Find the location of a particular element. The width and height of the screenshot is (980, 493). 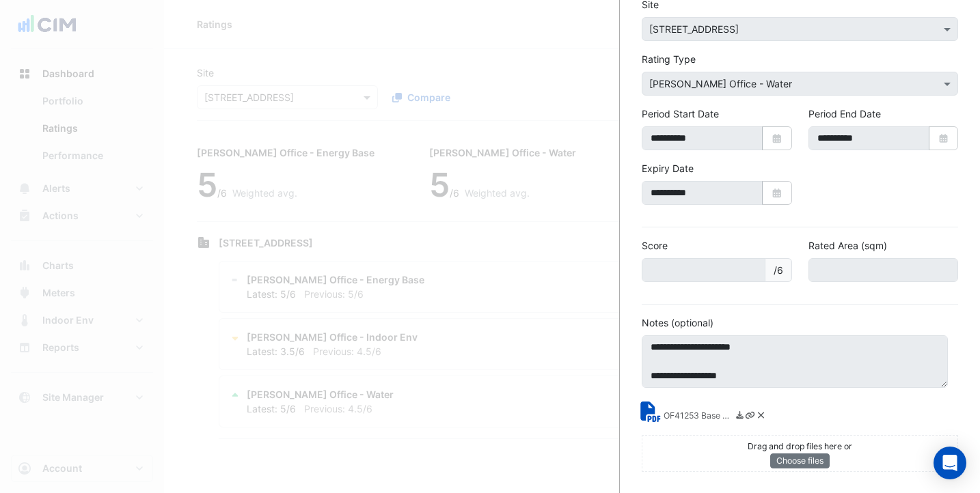

button: Choose files is located at coordinates (800, 461).